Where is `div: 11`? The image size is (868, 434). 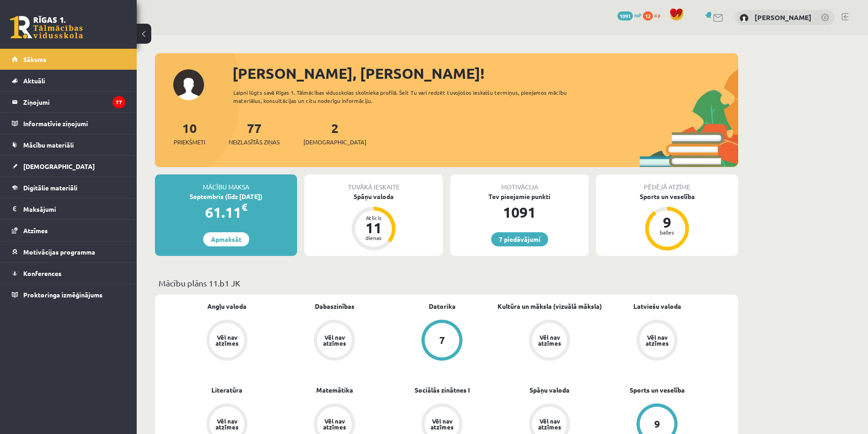
div: 11 is located at coordinates (373, 227).